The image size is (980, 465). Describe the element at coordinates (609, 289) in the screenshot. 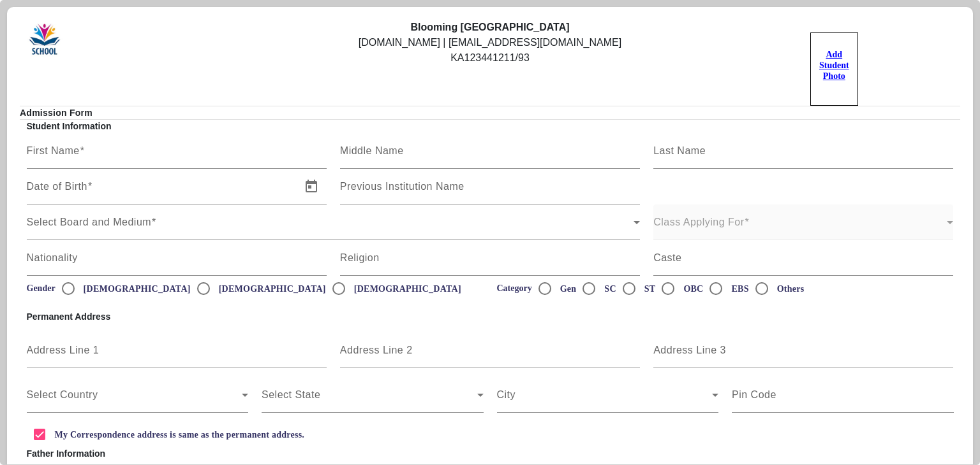

I see `label: SC` at that location.